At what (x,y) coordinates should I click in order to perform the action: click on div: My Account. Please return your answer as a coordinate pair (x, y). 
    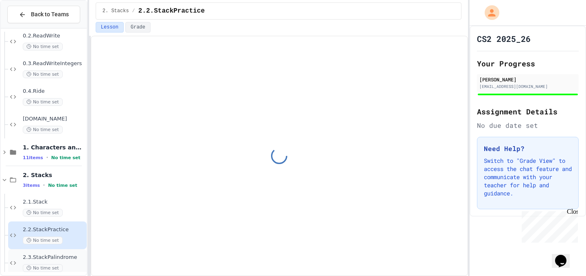
    Looking at the image, I should click on (489, 13).